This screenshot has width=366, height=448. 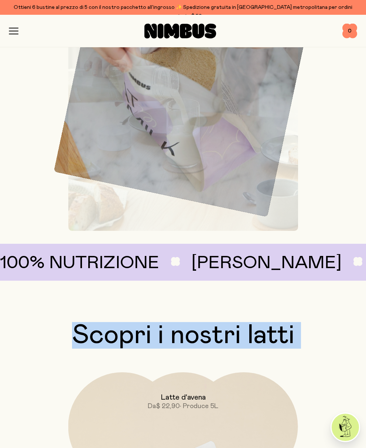 What do you see at coordinates (183, 116) in the screenshot?
I see `img: Pouring Nimbus Oat Milk into a glass cup at the dining room table` at bounding box center [183, 116].